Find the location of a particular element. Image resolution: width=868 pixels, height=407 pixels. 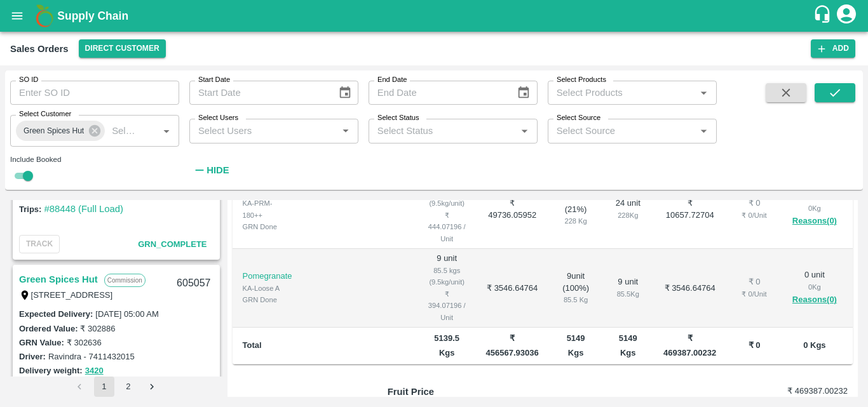

button: Hide is located at coordinates (211, 170).